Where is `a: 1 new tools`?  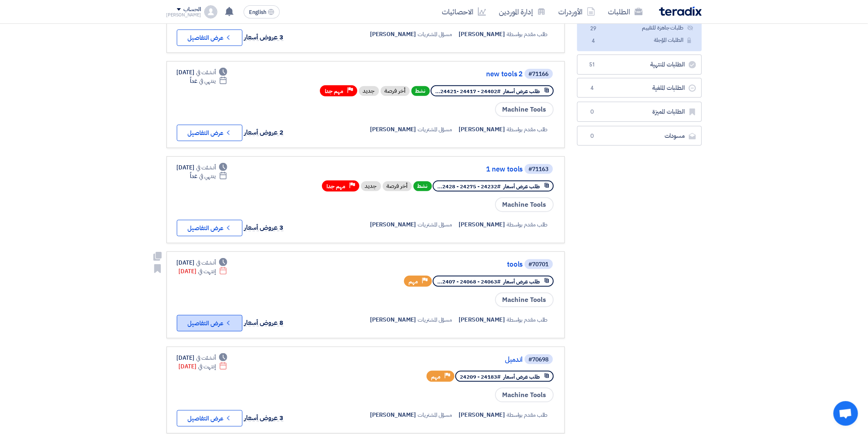
a: 1 new tools is located at coordinates (441, 170).